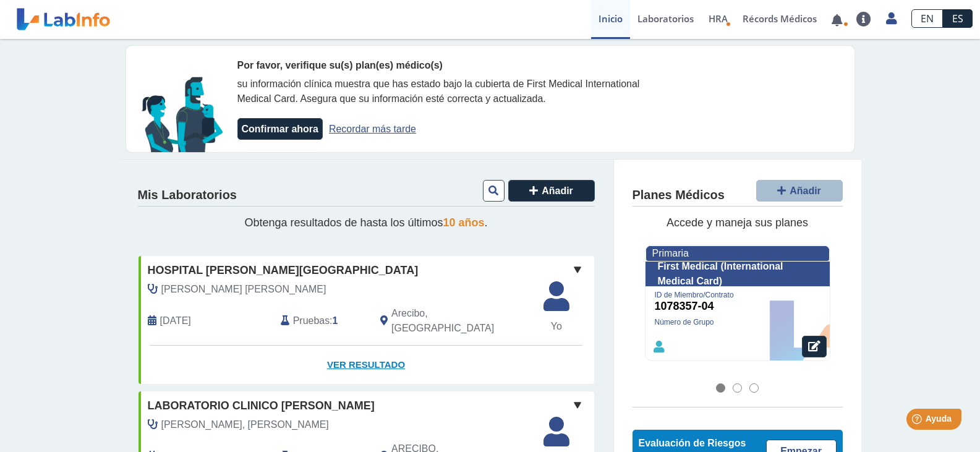 The width and height of the screenshot is (980, 452). What do you see at coordinates (457, 65) in the screenshot?
I see `div: Por favor, verifique su(s) plan(es) médico(s)` at bounding box center [457, 65].